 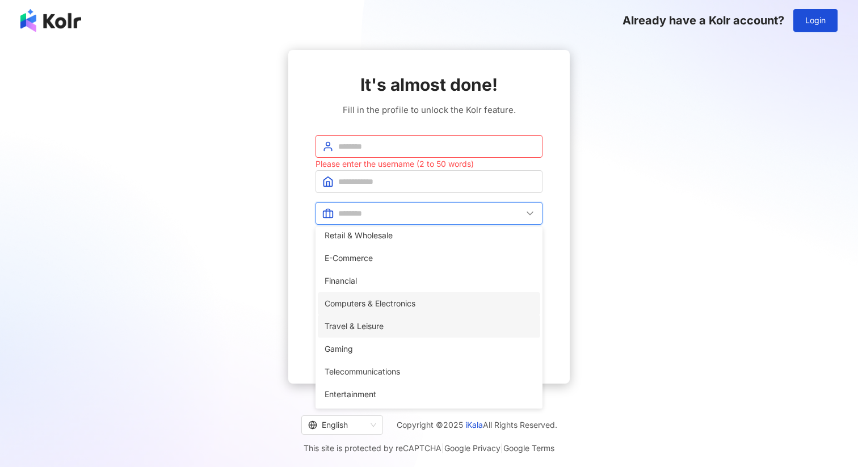 I want to click on span: Entertainment, so click(x=429, y=394).